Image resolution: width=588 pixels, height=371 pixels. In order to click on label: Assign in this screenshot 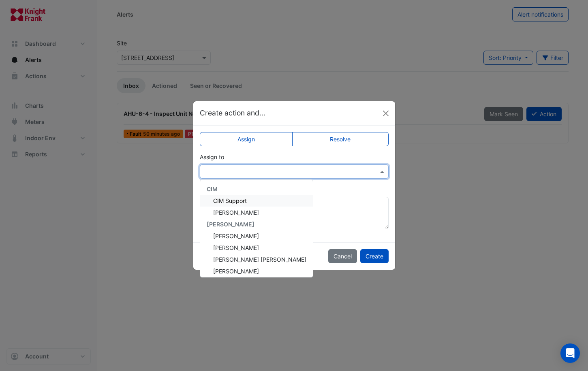, I will do `click(246, 139)`.